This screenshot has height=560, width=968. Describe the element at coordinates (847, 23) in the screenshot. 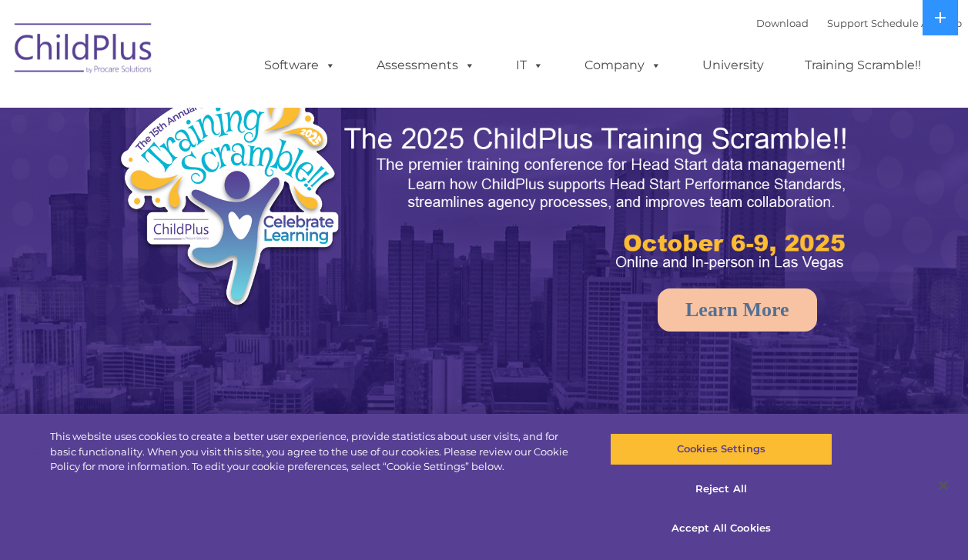

I see `a: Support` at that location.